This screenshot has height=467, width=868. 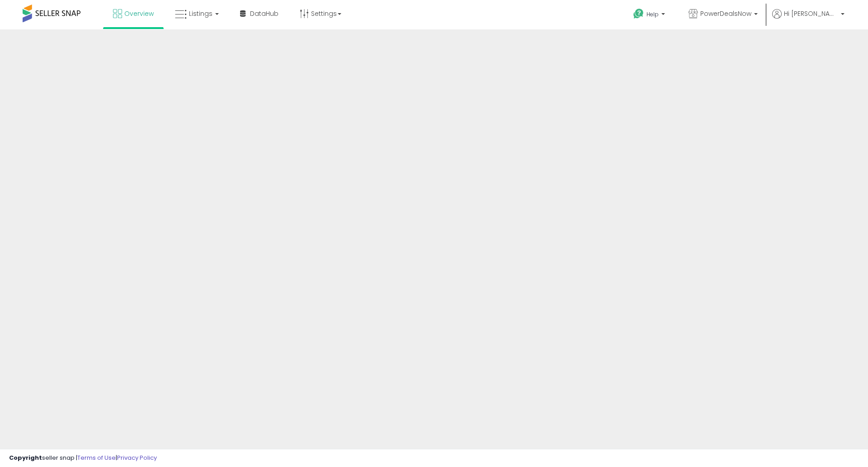 I want to click on a: Help, so click(x=650, y=16).